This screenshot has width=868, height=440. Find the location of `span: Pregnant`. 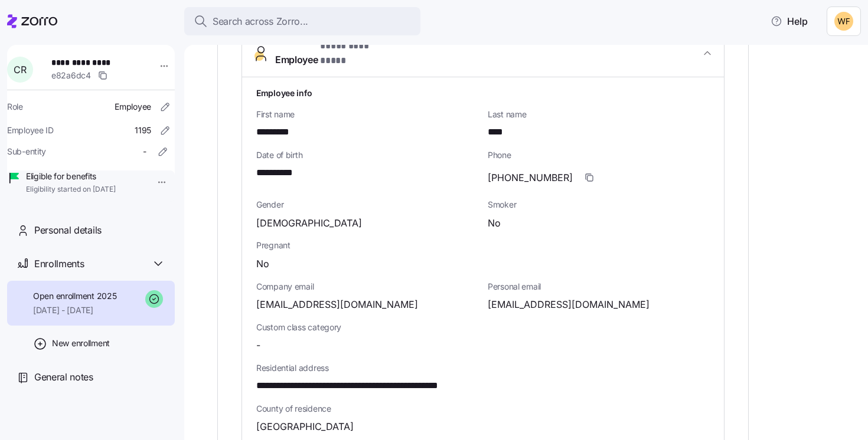

span: Pregnant is located at coordinates (483, 246).